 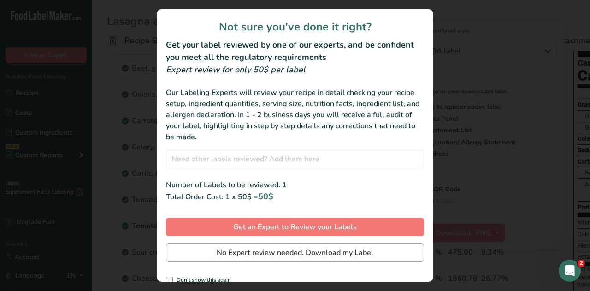 What do you see at coordinates (295, 227) in the screenshot?
I see `button: Get an Expert to Review your Labels` at bounding box center [295, 227].